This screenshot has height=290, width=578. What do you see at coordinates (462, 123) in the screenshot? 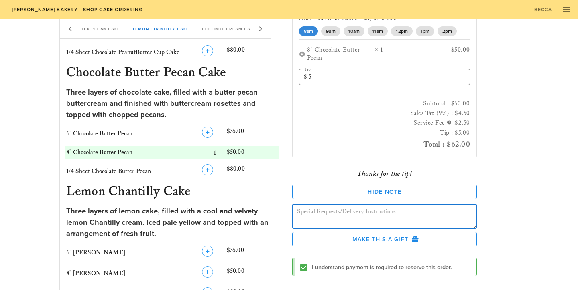
I see `span: $2.50` at bounding box center [462, 123].